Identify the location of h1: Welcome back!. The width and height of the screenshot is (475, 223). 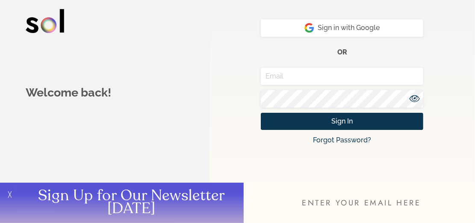
(111, 92).